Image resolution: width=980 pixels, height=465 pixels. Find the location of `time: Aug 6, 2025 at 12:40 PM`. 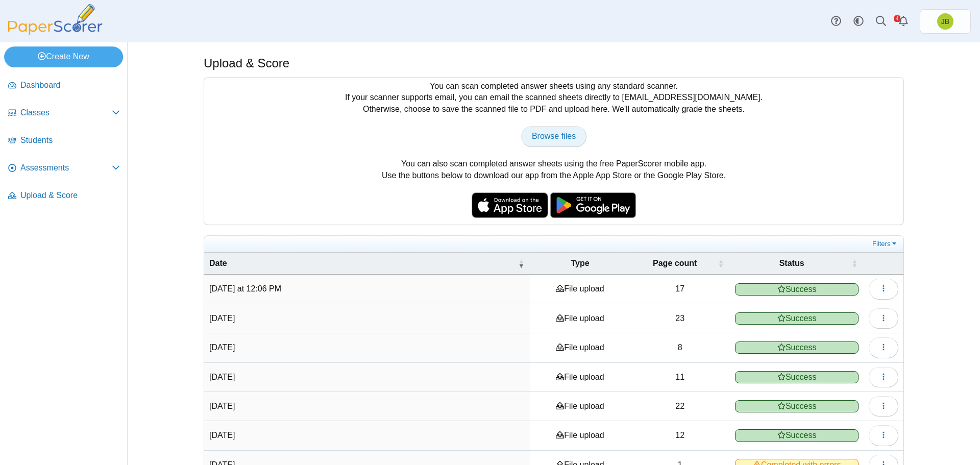

time: Aug 6, 2025 at 12:40 PM is located at coordinates (222, 377).